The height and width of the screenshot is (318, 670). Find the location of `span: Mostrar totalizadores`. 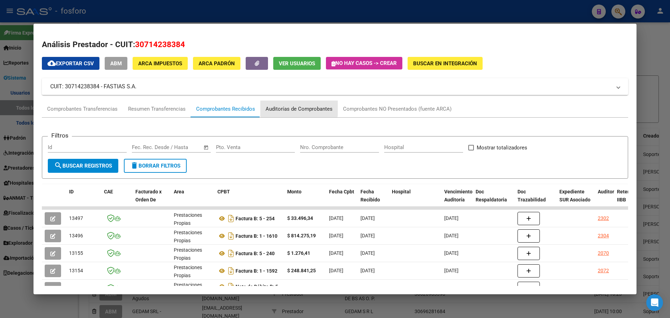

span: Mostrar totalizadores is located at coordinates (502, 148).